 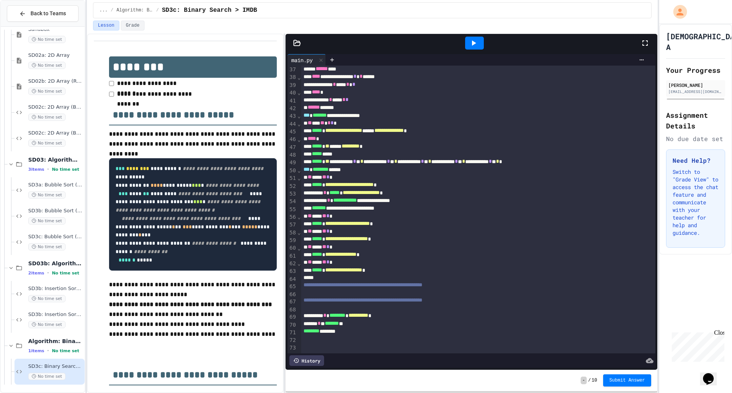 What do you see at coordinates (292, 139) in the screenshot?
I see `div: 46` at bounding box center [292, 139].